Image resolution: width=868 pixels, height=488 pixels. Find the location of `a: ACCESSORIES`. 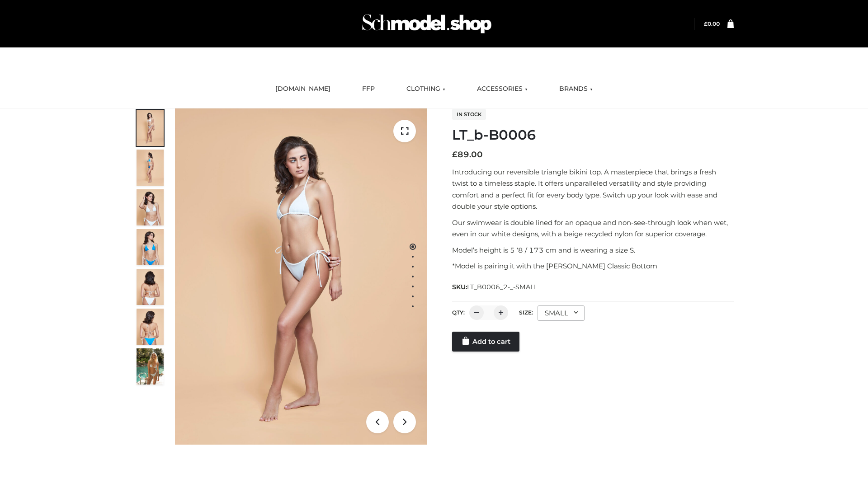

a: ACCESSORIES is located at coordinates (503, 89).